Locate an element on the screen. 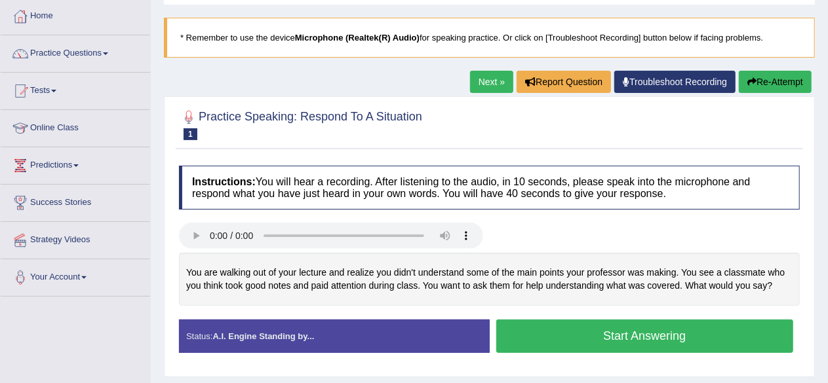  a: Strategy Videos is located at coordinates (75, 239).